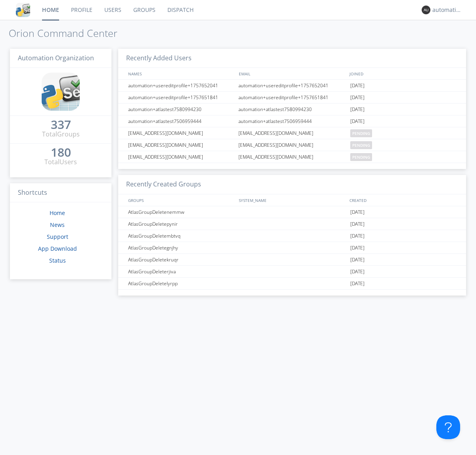 The height and width of the screenshot is (455, 476). Describe the element at coordinates (57, 236) in the screenshot. I see `a: Support` at that location.